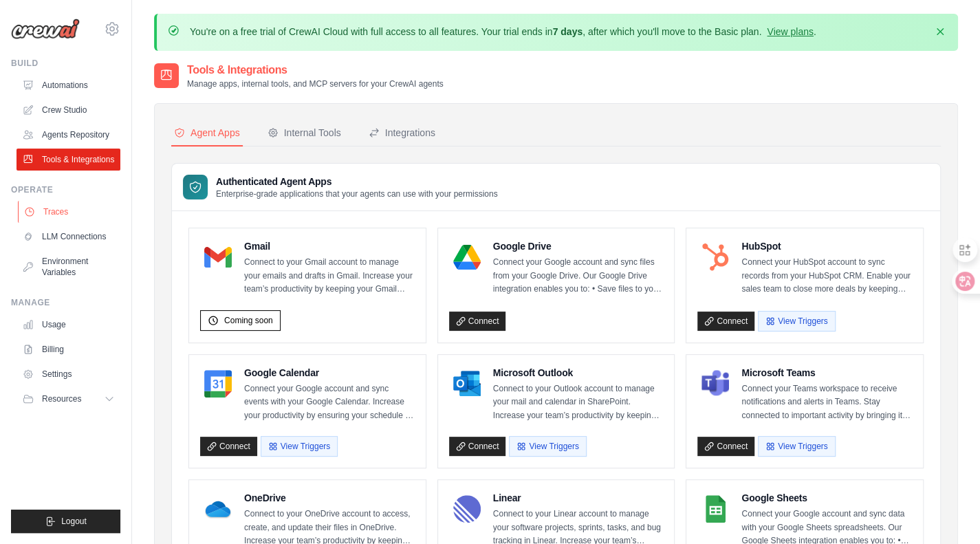 The width and height of the screenshot is (980, 544). Describe the element at coordinates (68, 267) in the screenshot. I see `a: Environment Variables` at that location.